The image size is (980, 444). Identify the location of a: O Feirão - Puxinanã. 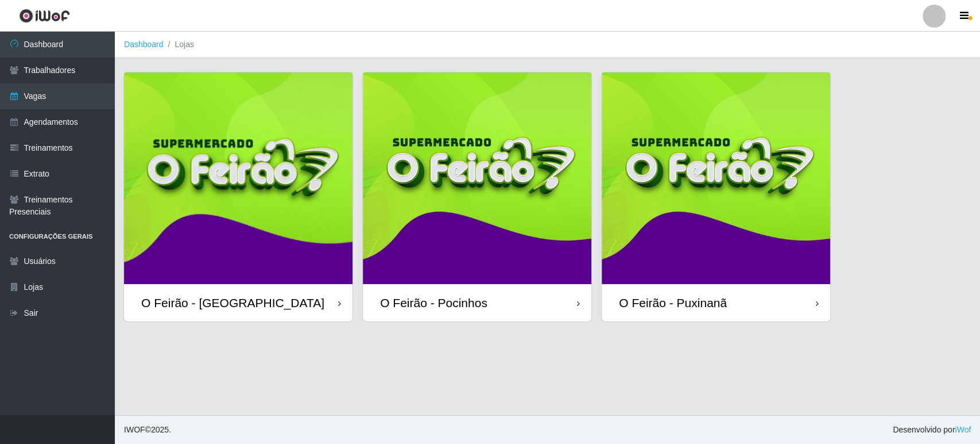
(716, 196).